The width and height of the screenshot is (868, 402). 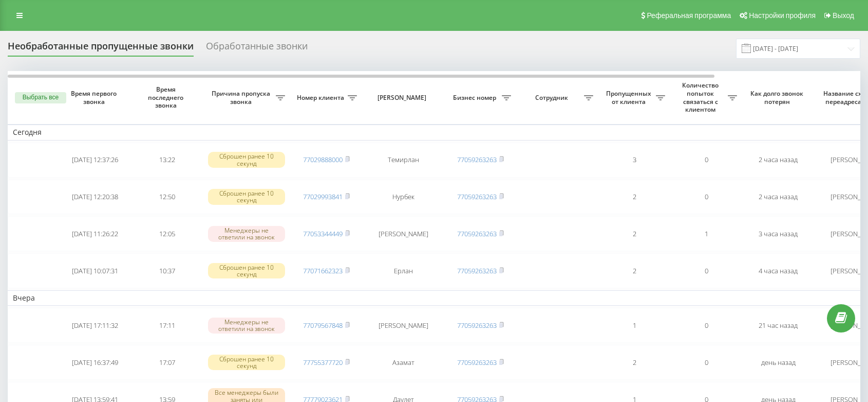 What do you see at coordinates (167, 234) in the screenshot?
I see `td: 12:05` at bounding box center [167, 234].